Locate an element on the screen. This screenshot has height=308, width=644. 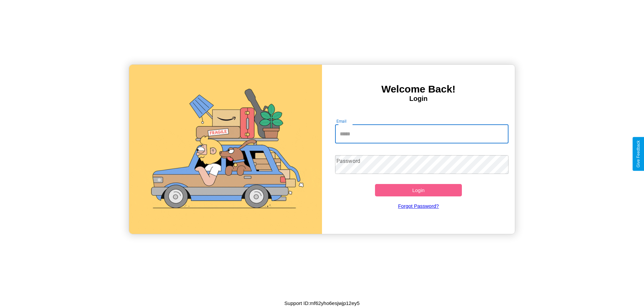
img: gif is located at coordinates (225, 149).